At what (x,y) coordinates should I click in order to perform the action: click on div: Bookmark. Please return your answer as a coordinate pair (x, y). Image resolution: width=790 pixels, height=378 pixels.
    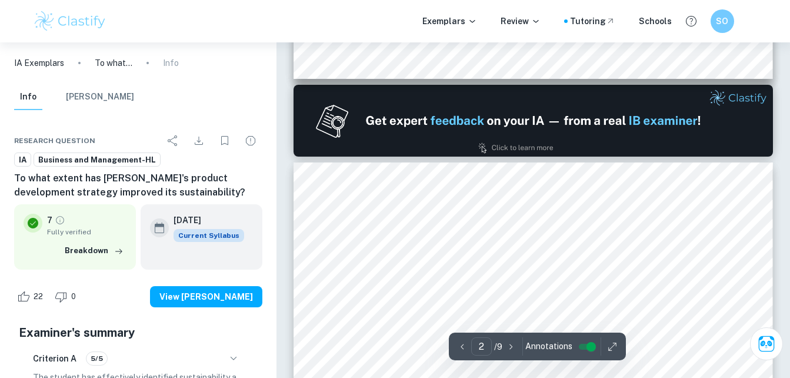
    Looking at the image, I should click on (225, 141).